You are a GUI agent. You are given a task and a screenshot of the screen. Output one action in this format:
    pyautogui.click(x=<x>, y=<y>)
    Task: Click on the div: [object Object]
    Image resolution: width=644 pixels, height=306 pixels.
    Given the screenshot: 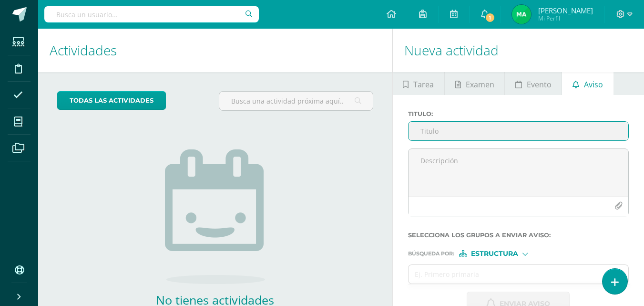 What is the action you would take?
    pyautogui.click(x=494, y=253)
    